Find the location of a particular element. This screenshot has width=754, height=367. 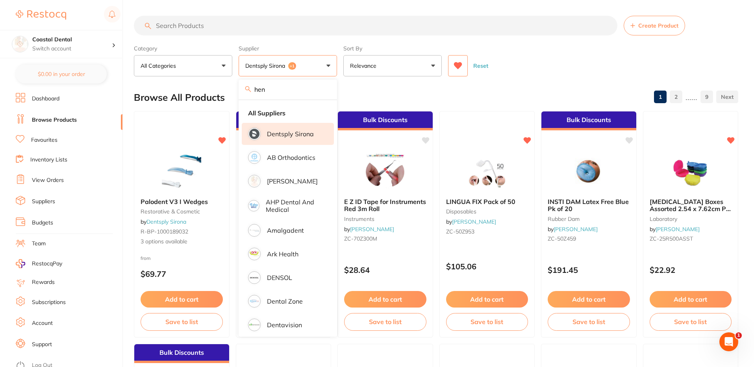

img: Palodent V3 I Wedges is located at coordinates (182, 172).